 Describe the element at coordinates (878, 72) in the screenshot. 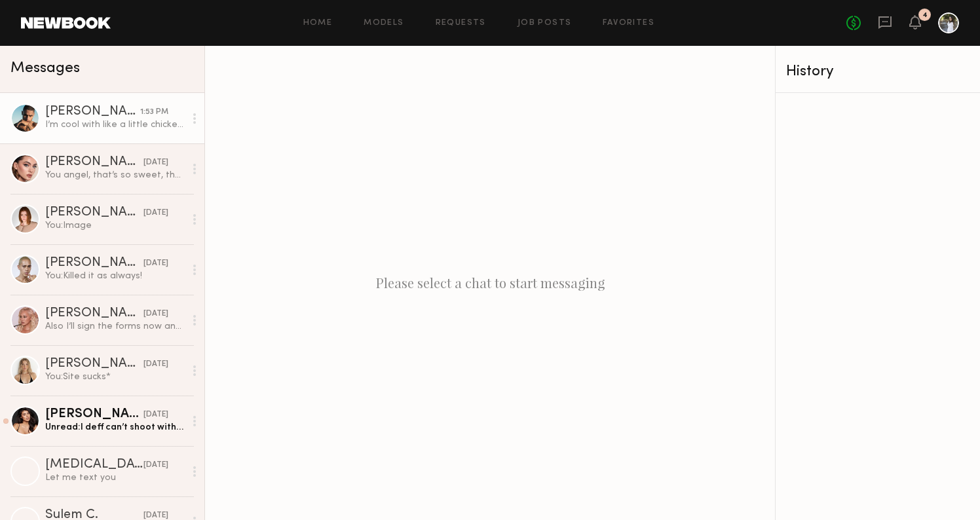

I see `div: History` at that location.